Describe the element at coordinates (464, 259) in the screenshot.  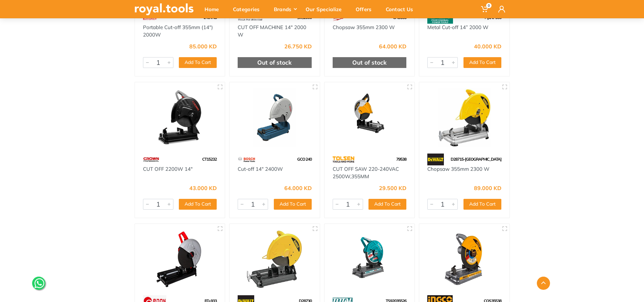
I see `img: Royal Tools - 2350W Cut off saw` at that location.